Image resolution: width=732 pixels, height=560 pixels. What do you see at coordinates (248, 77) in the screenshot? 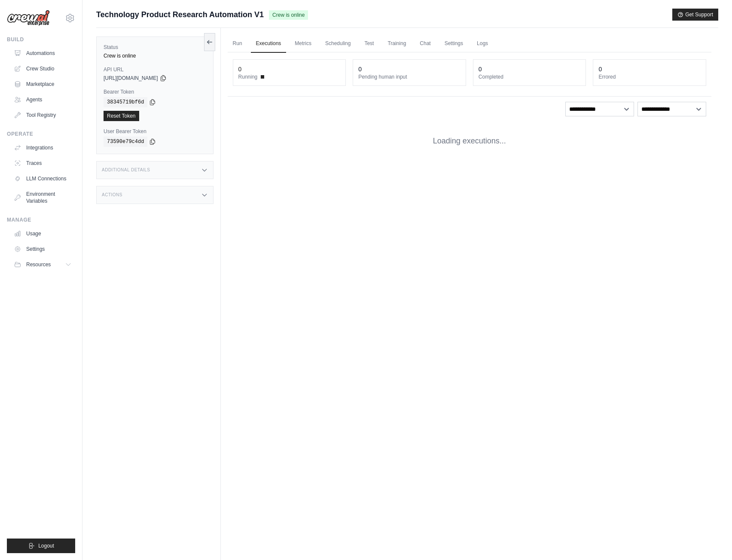
I see `span: Running` at bounding box center [248, 77].